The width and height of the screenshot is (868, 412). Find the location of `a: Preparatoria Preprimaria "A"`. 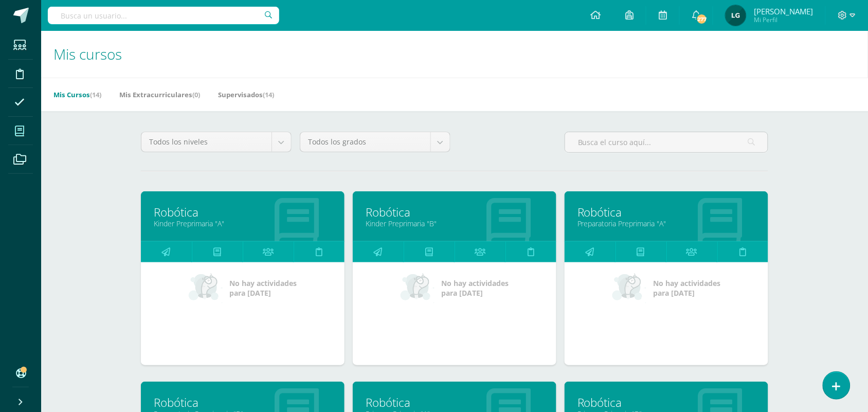

a: Preparatoria Preprimaria "A" is located at coordinates (666, 223).